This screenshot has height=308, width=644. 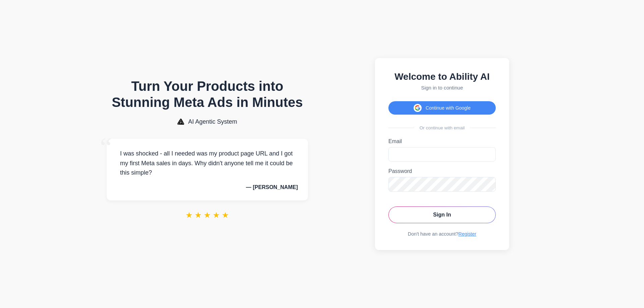 I want to click on button: Sign In, so click(x=442, y=215).